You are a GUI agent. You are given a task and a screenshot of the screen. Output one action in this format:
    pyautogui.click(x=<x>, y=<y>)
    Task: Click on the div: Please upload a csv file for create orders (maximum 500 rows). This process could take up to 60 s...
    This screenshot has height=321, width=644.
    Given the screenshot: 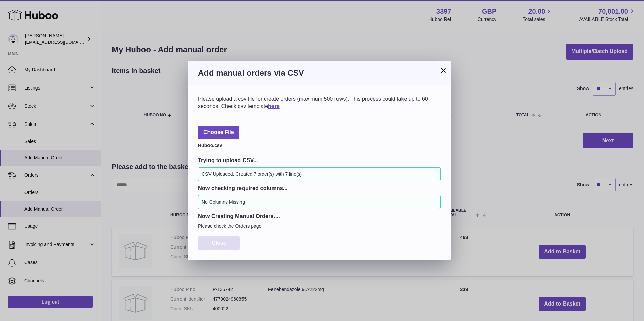 What is the action you would take?
    pyautogui.click(x=319, y=102)
    